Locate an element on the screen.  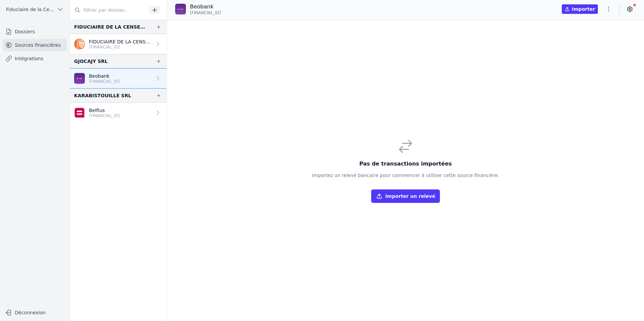
button: Fiduciaire de la Cense & Associés is located at coordinates (35, 10).